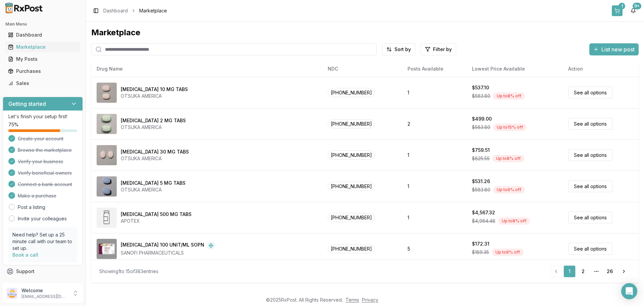 The width and height of the screenshot is (644, 306). I want to click on span: Make a purchase, so click(37, 196).